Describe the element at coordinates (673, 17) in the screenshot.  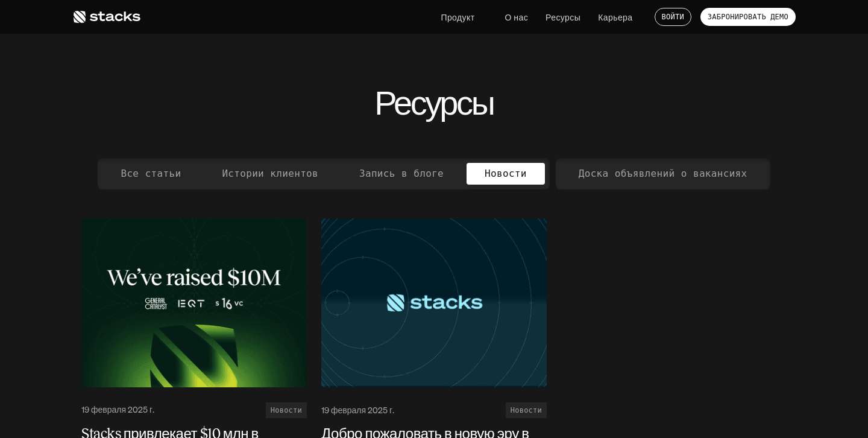
I see `a: ВОЙТИ` at that location.